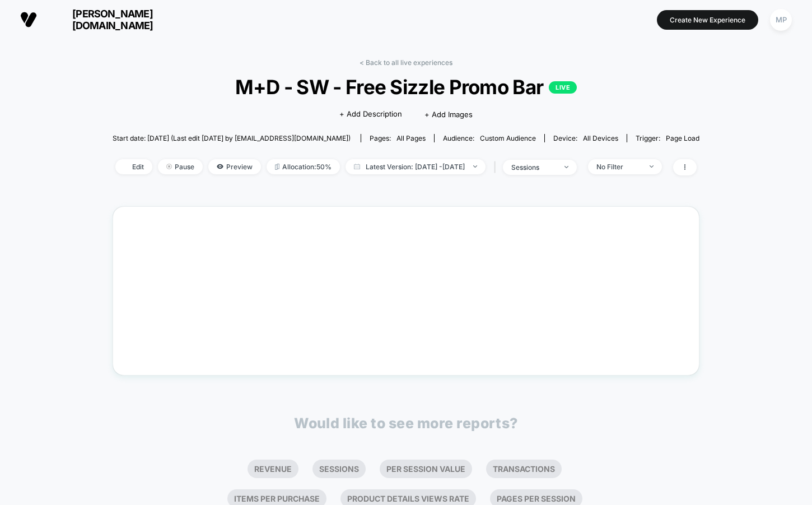  What do you see at coordinates (781, 19) in the screenshot?
I see `button: MP` at bounding box center [781, 19].